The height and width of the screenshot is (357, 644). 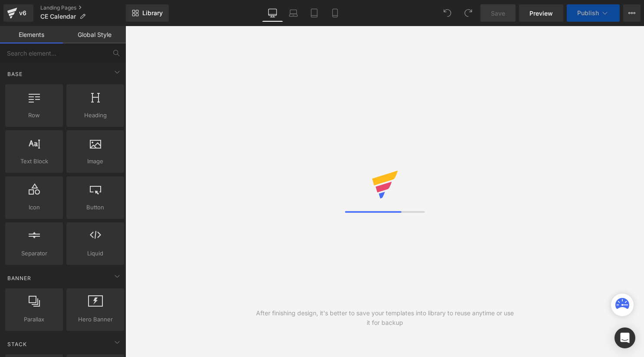 I want to click on a: Mobile, so click(x=335, y=14).